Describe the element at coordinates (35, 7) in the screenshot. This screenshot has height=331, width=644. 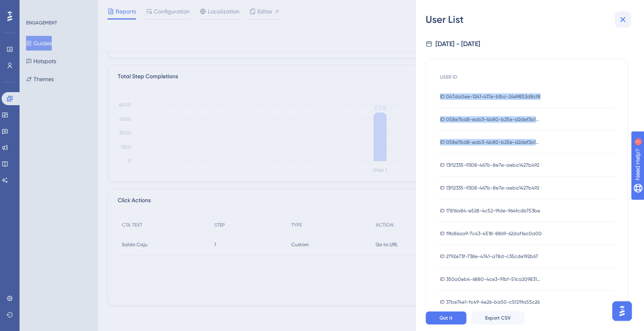
I see `span: Need Help?` at that location.